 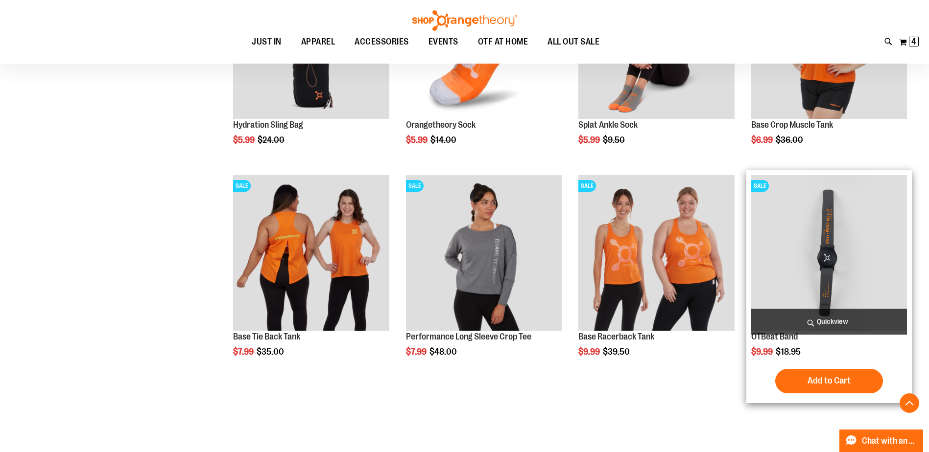 What do you see at coordinates (615, 140) in the screenshot?
I see `span: $9.50` at bounding box center [615, 140].